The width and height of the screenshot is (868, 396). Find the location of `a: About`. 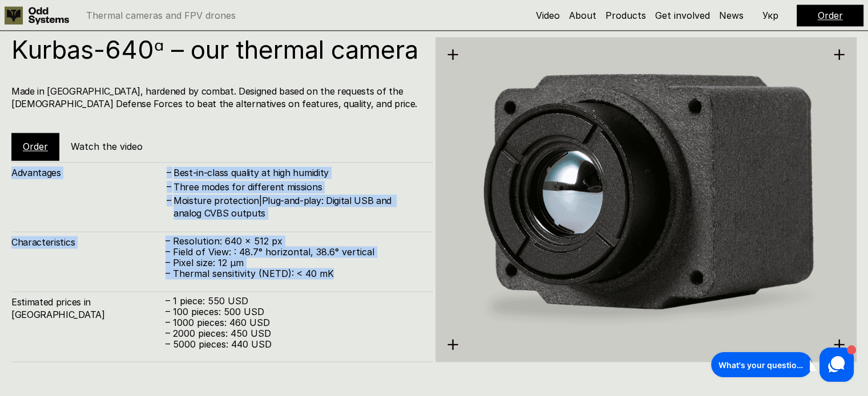

a: About is located at coordinates (582, 15).